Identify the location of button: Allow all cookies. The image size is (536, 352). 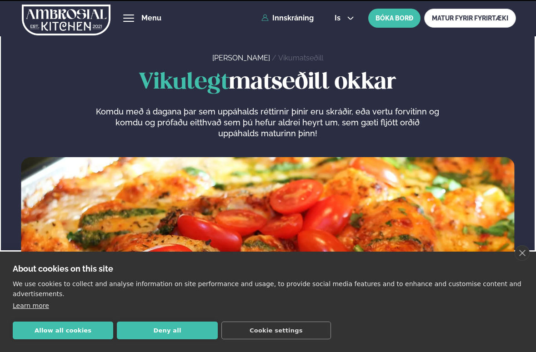
(63, 330).